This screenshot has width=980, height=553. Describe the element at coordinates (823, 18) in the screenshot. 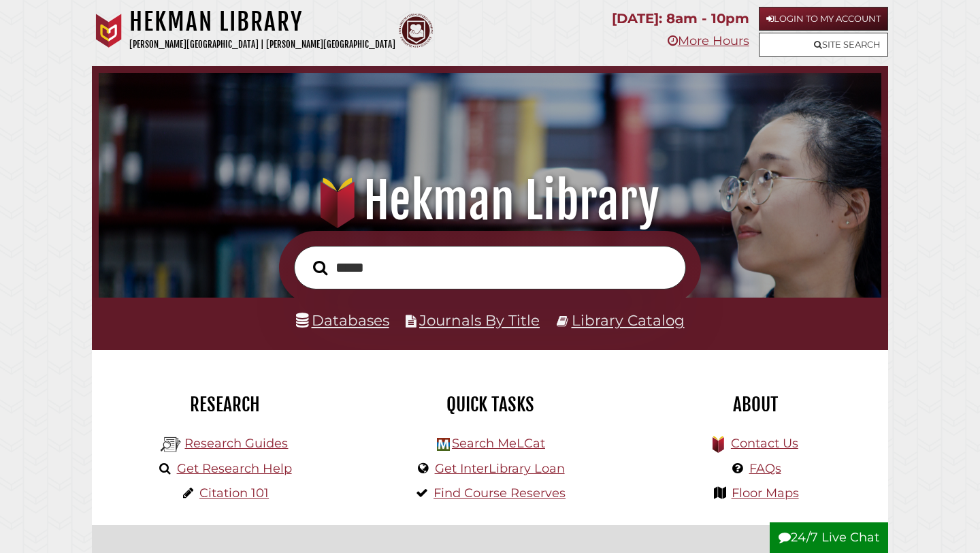

I see `a: Login to My Account` at that location.